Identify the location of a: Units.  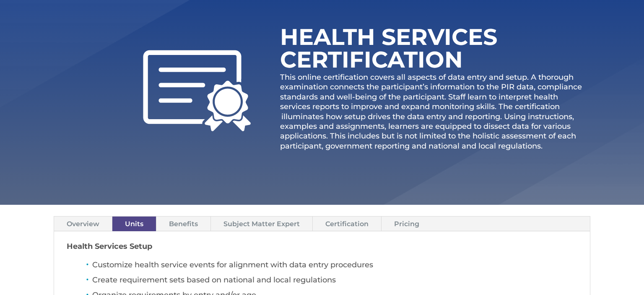
(134, 223).